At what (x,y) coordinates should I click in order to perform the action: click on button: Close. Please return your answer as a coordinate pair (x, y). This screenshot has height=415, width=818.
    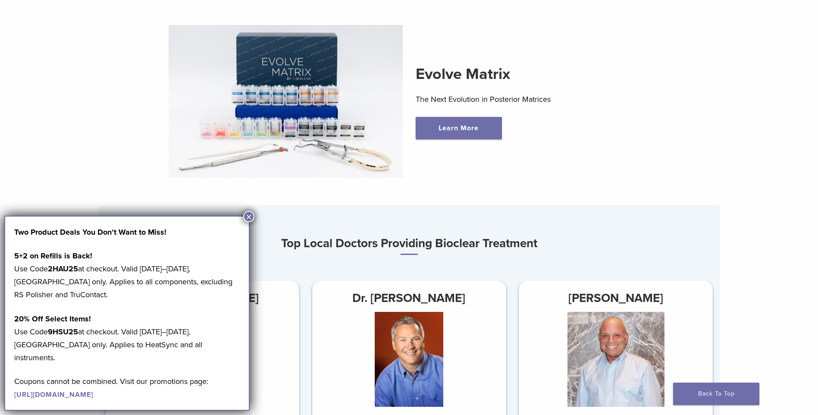
    Looking at the image, I should click on (249, 217).